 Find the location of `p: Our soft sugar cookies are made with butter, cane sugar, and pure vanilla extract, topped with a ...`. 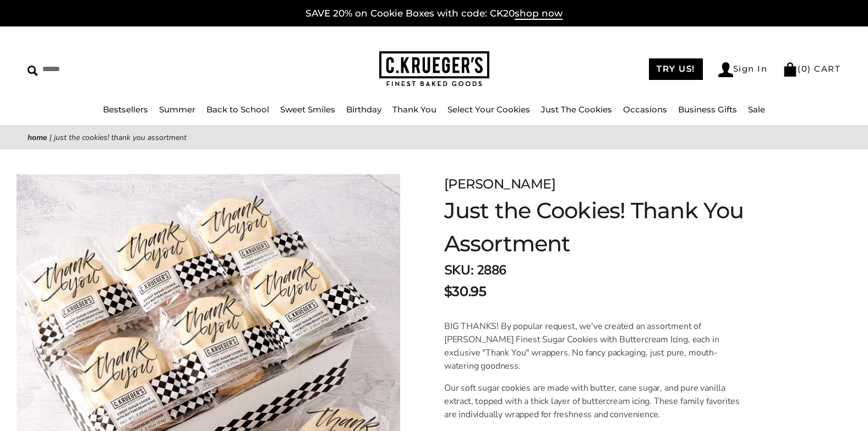

p: Our soft sugar cookies are made with butter, cane sugar, and pure vanilla extract, topped with a ... is located at coordinates (594, 401).